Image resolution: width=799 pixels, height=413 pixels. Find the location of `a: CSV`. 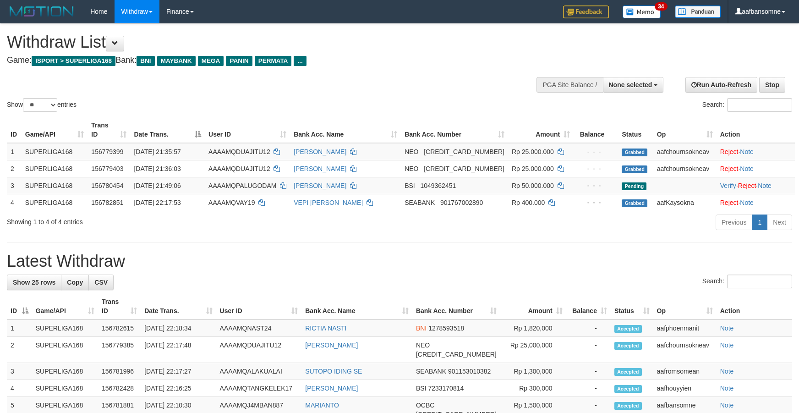

a: CSV is located at coordinates (101, 282).